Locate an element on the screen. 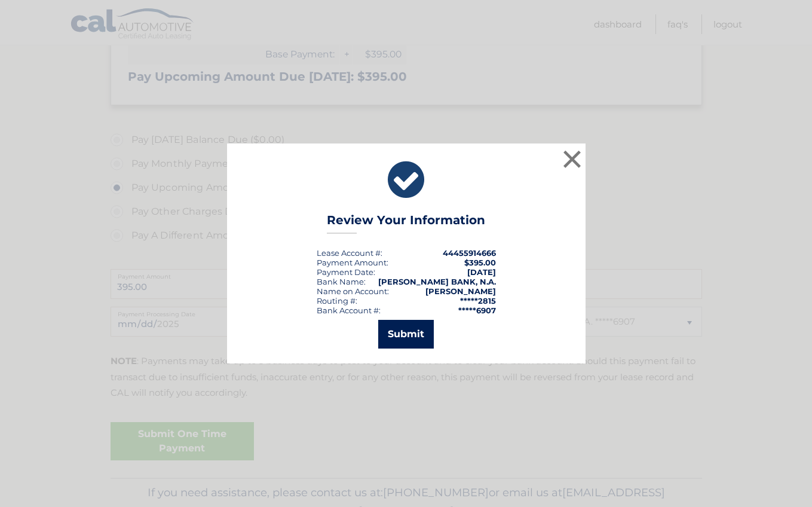 Image resolution: width=812 pixels, height=507 pixels. div: Bank Name: is located at coordinates (341, 281).